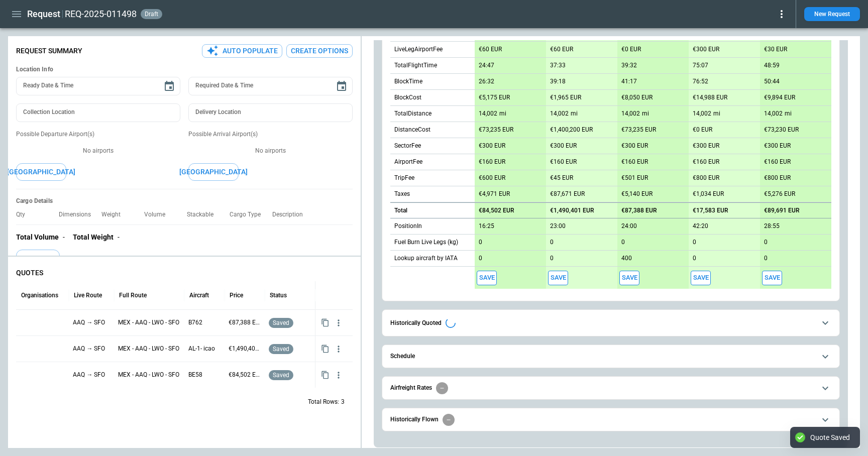 Image resolution: width=868 pixels, height=456 pixels. I want to click on p: €600 EUR, so click(492, 178).